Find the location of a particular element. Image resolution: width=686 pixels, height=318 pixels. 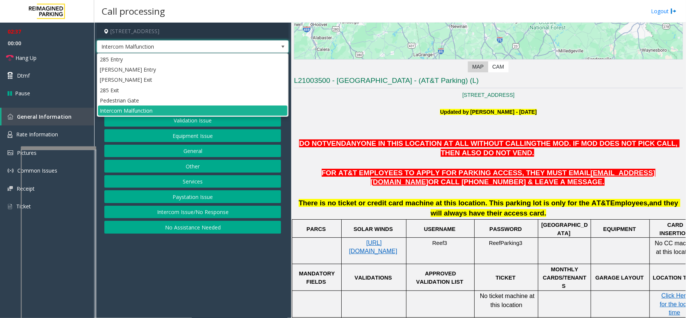

li: Intercom Malfunction is located at coordinates (192, 110).